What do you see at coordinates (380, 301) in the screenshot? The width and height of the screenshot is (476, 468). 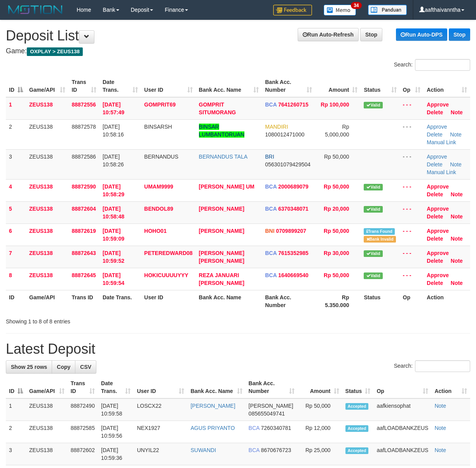 I see `th: Status` at bounding box center [380, 301].